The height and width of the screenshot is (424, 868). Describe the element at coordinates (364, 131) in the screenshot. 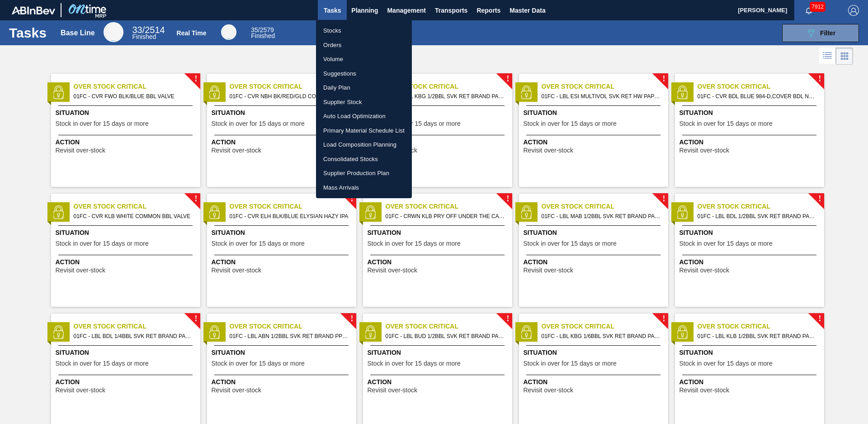

I see `li: Primary Material Schedule List` at that location.